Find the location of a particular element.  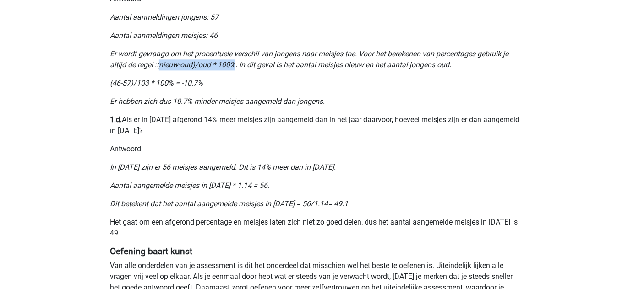

i: Er hebben zich dus 10.7% minder meisjes aangemeld dan jongens. is located at coordinates (217, 101).